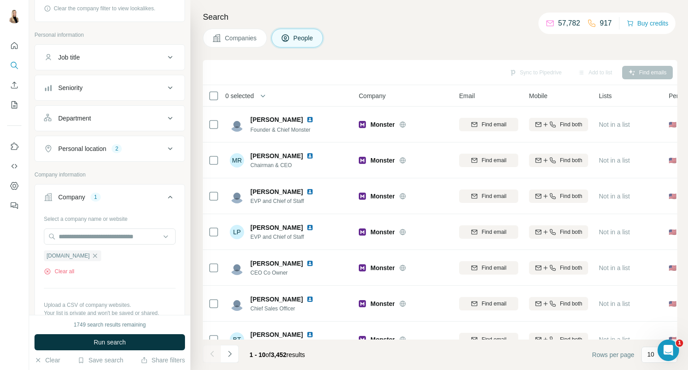  Describe the element at coordinates (240, 96) in the screenshot. I see `span: 0 selected` at that location.